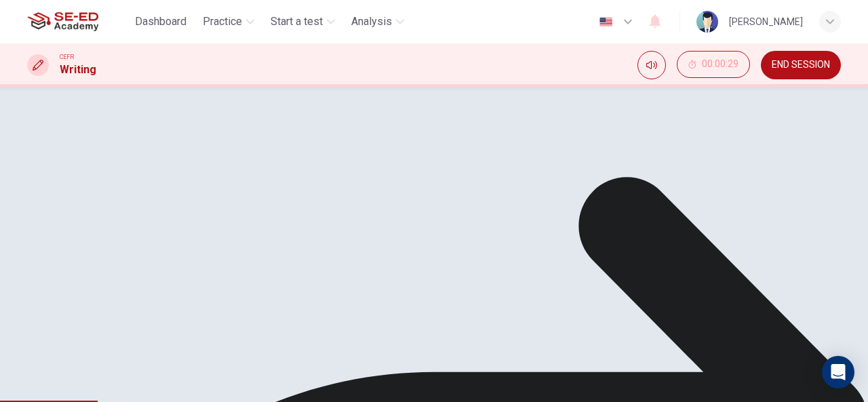  Describe the element at coordinates (801, 65) in the screenshot. I see `button: END SESSION` at that location.